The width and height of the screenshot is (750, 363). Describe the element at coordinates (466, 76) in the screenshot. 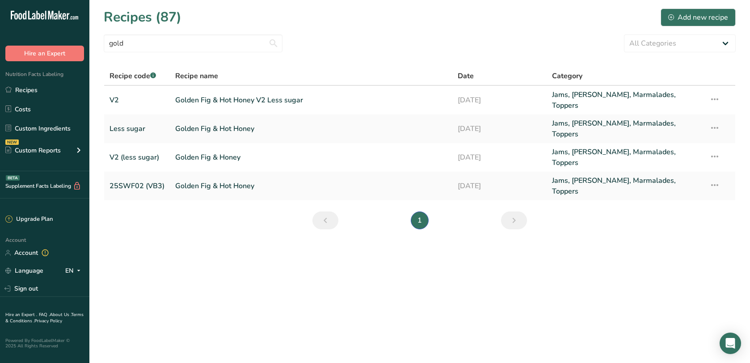

I see `span: Date` at that location.